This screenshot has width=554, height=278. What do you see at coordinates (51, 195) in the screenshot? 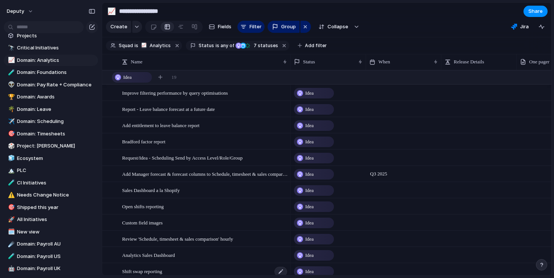
I see `div: ⚠️Needs Change Notice` at bounding box center [51, 195].